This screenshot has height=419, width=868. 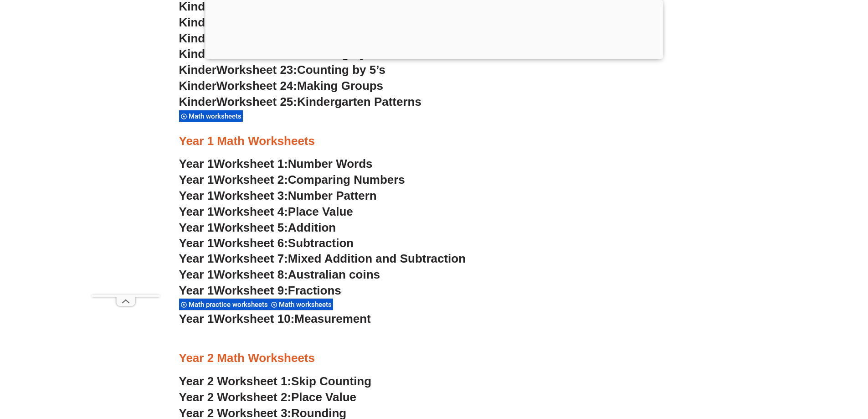 I want to click on a: Year 1Worksheet 7:Mixed Addition and Subtraction, so click(x=322, y=258).